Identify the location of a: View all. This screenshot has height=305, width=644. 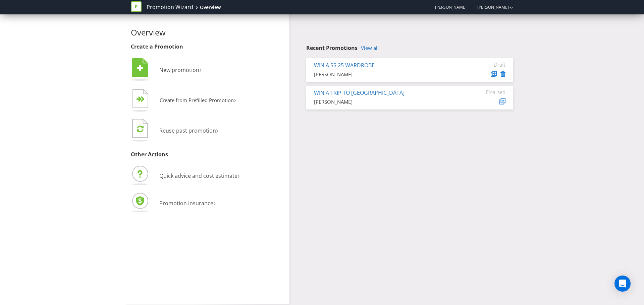
(369, 48).